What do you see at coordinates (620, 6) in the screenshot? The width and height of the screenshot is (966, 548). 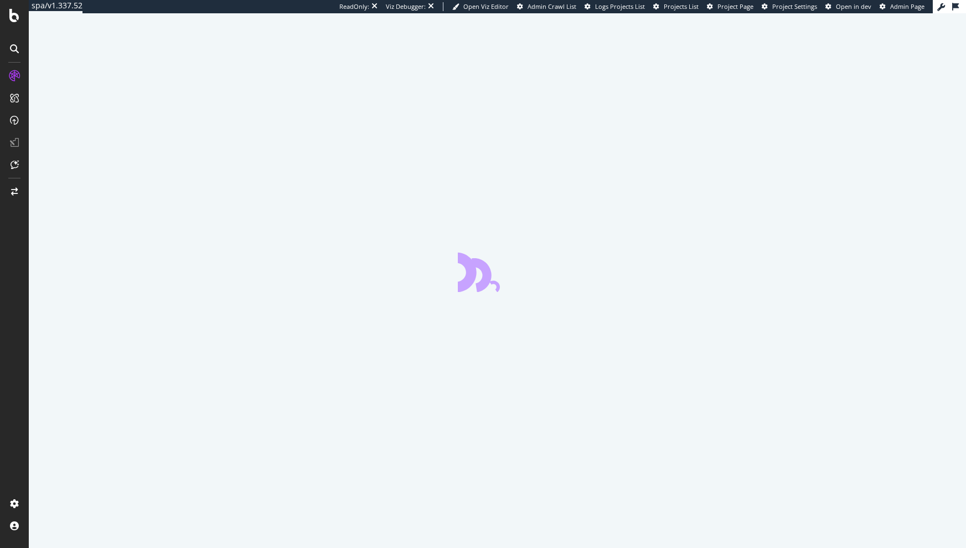 I see `span: Logs Projects List` at bounding box center [620, 6].